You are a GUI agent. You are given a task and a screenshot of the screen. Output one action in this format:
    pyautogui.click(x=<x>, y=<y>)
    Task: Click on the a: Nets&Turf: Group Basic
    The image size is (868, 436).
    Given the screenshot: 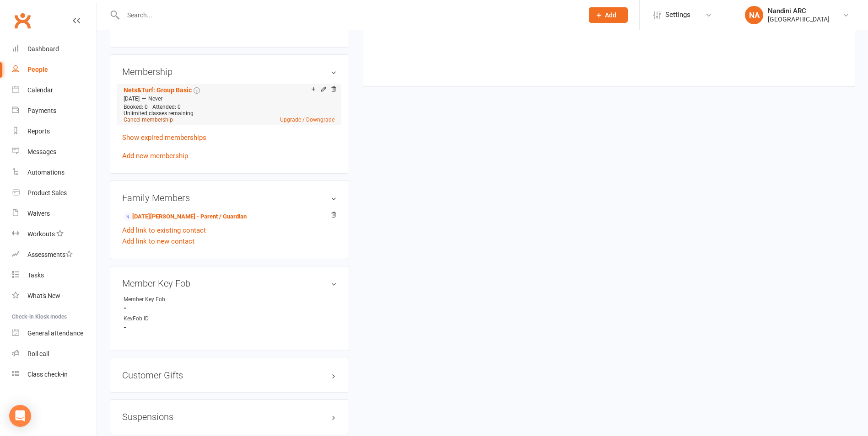 What is the action you would take?
    pyautogui.click(x=157, y=90)
    